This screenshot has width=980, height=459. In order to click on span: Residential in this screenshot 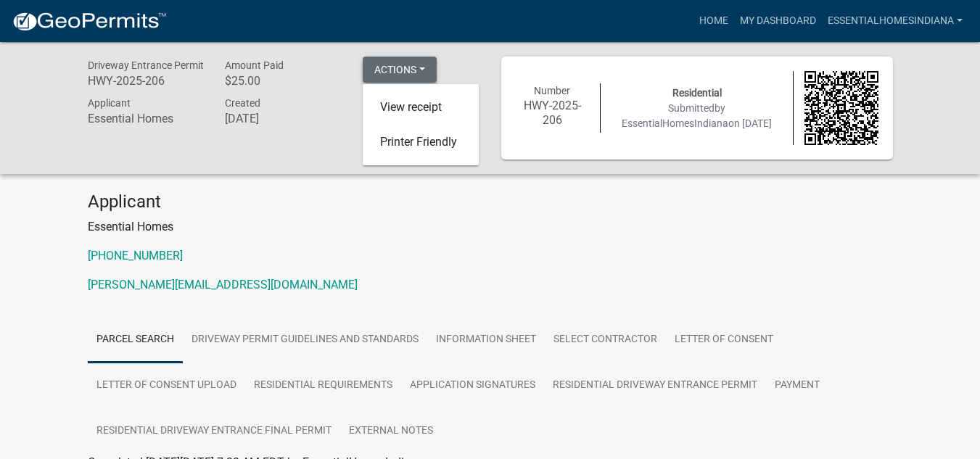, I will do `click(697, 93)`.